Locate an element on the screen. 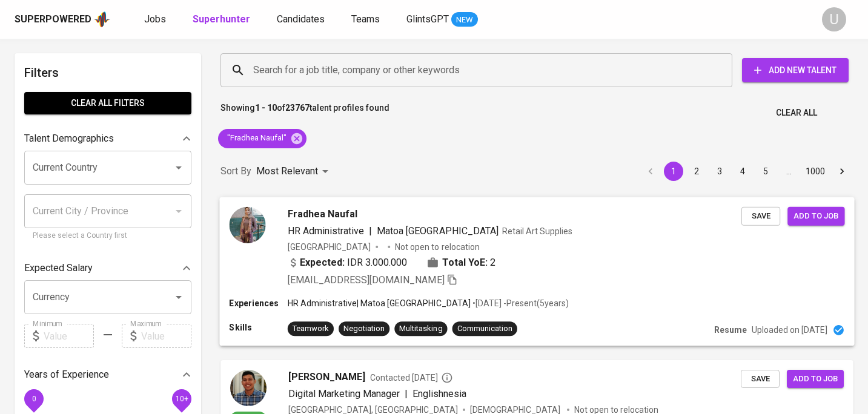 The height and width of the screenshot is (414, 868). img: app logo is located at coordinates (102, 20).